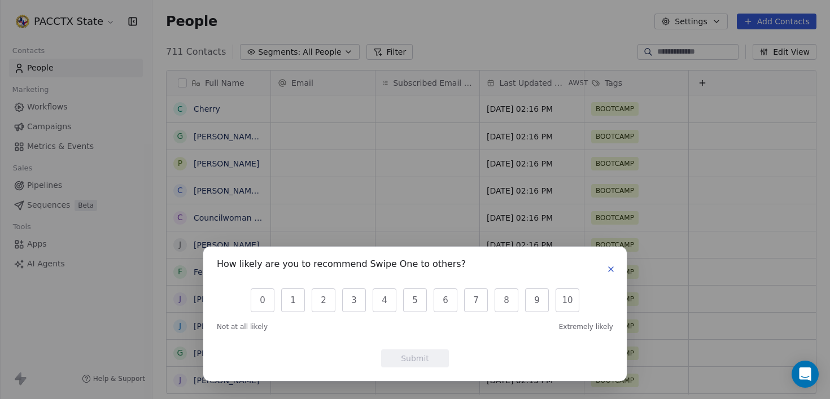 The width and height of the screenshot is (830, 399). Describe the element at coordinates (415, 359) in the screenshot. I see `button: Submit` at that location.